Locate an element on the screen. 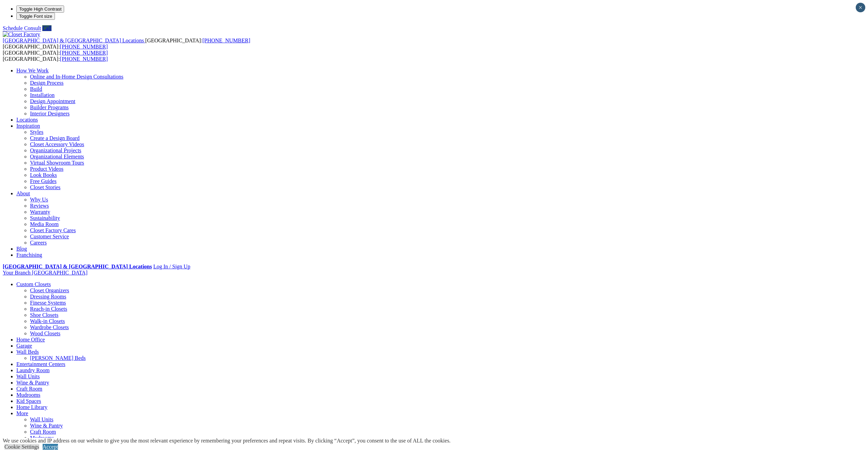 This screenshot has height=450, width=868. a: Builder Programs is located at coordinates (49, 107).